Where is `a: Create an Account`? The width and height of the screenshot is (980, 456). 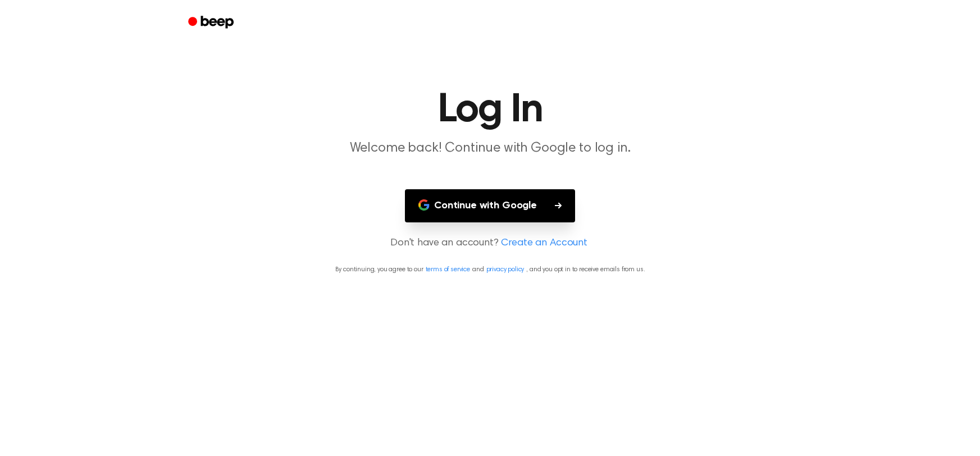
a: Create an Account is located at coordinates (544, 243).